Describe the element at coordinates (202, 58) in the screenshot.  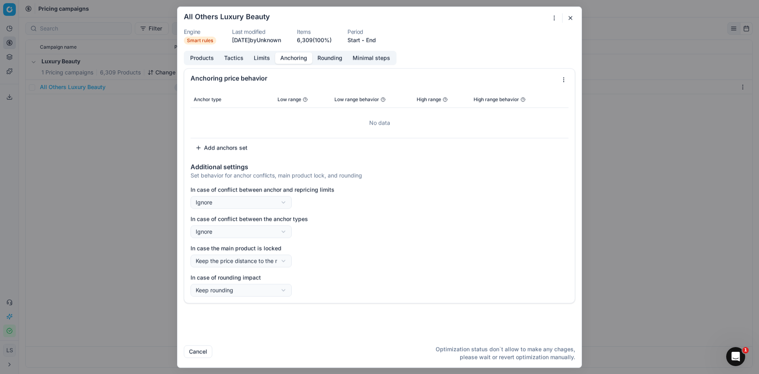
I see `button: Products` at that location.